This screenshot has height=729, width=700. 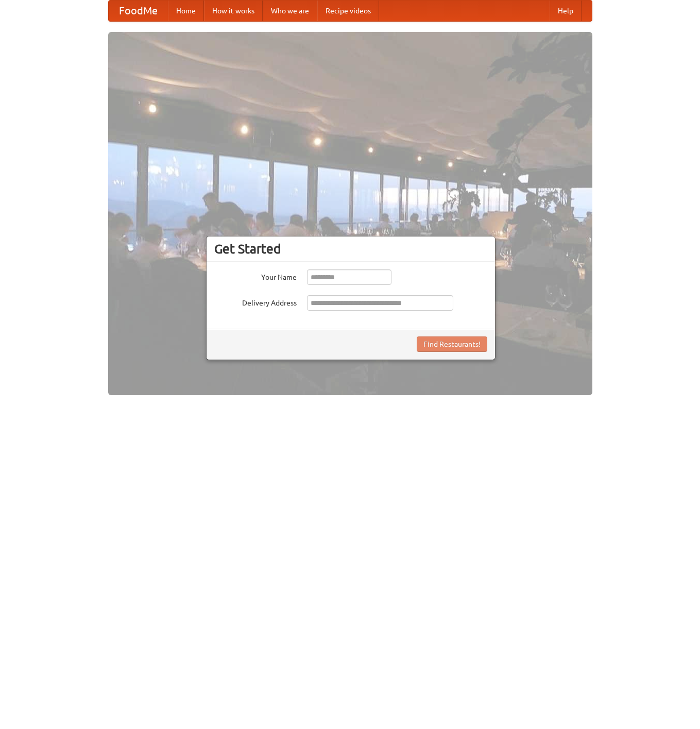 I want to click on button: Find Restaurants!, so click(x=451, y=344).